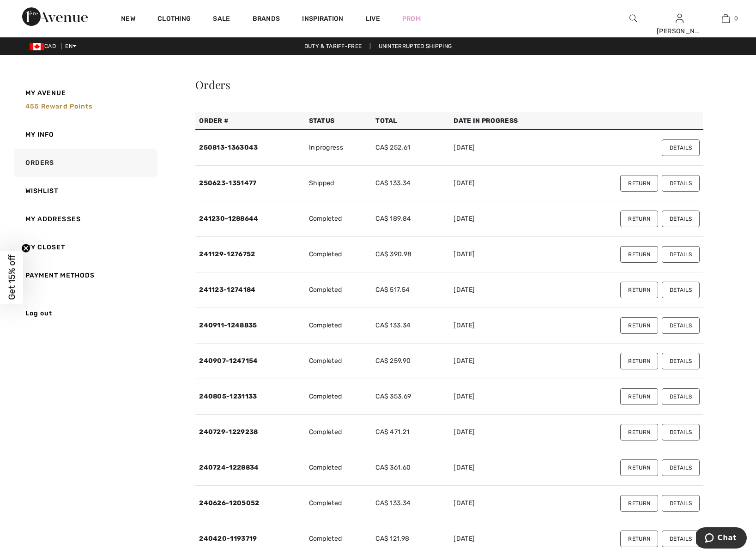  Describe the element at coordinates (633, 18) in the screenshot. I see `img: search the website` at that location.